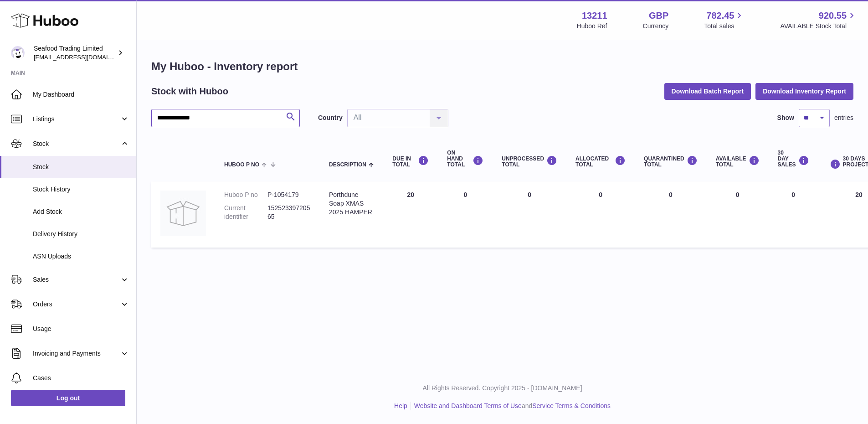 Image resolution: width=868 pixels, height=424 pixels. I want to click on a: Website and Dashboard Terms of Use, so click(468, 405).